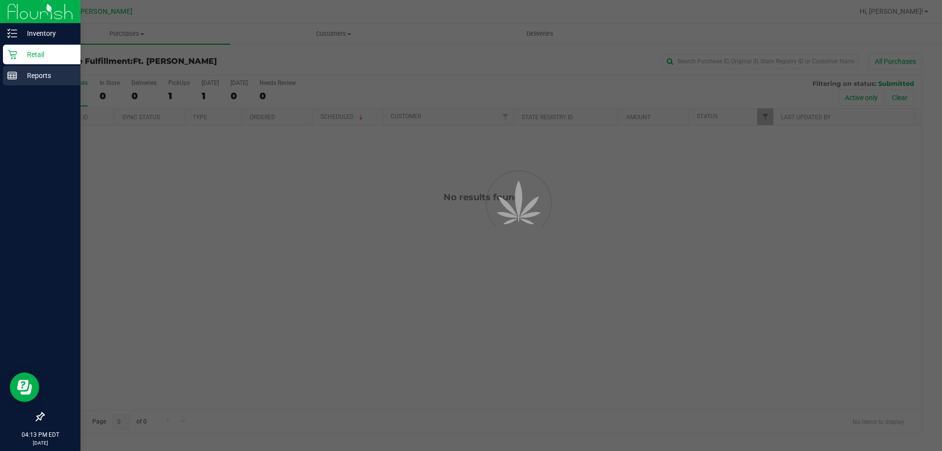 The image size is (942, 451). What do you see at coordinates (12, 33) in the screenshot?
I see `inline-svg: Inventory` at bounding box center [12, 33].